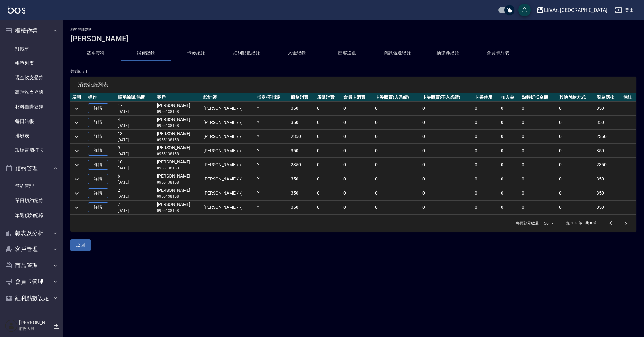  I want to click on button: 簡訊發送紀錄, so click(398, 53).